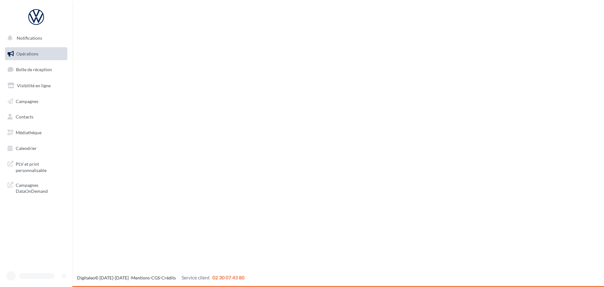  Describe the element at coordinates (40, 187) in the screenshot. I see `span: Campagnes DataOnDemand` at that location.